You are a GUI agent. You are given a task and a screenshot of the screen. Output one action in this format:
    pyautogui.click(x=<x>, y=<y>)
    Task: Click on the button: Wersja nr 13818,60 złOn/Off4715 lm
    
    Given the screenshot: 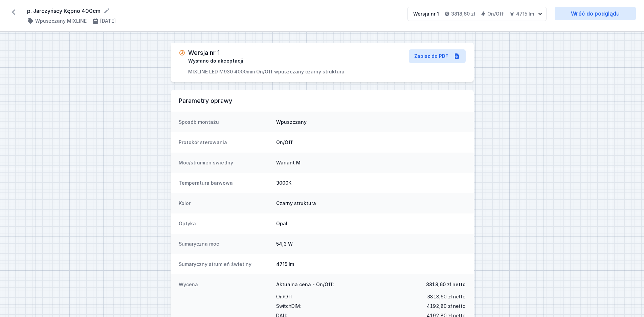 What is the action you would take?
    pyautogui.click(x=476, y=14)
    